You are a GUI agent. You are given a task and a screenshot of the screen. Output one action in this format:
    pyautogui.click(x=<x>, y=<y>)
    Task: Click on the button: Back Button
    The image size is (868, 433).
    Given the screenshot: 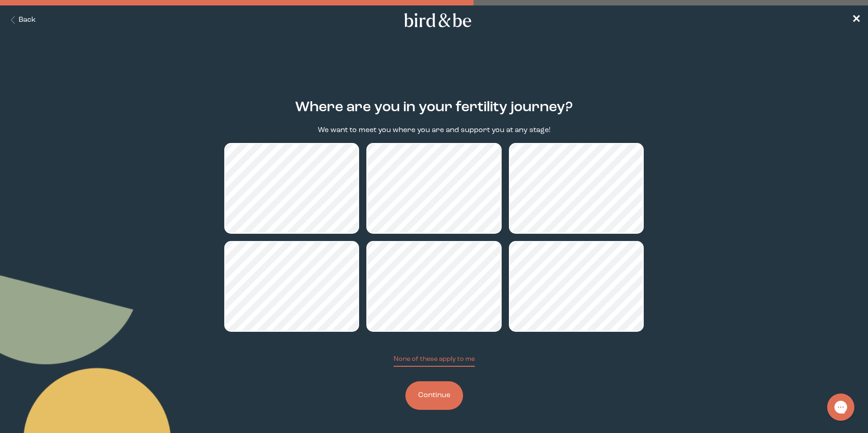 What is the action you would take?
    pyautogui.click(x=22, y=20)
    